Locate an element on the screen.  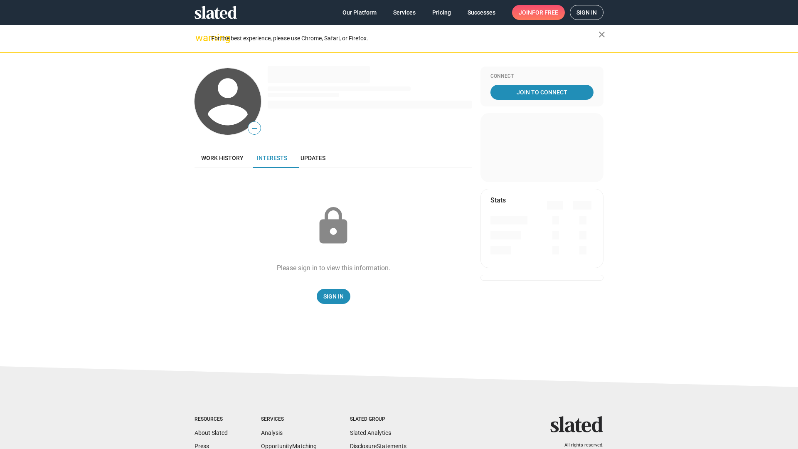
span: Interests is located at coordinates (272, 158).